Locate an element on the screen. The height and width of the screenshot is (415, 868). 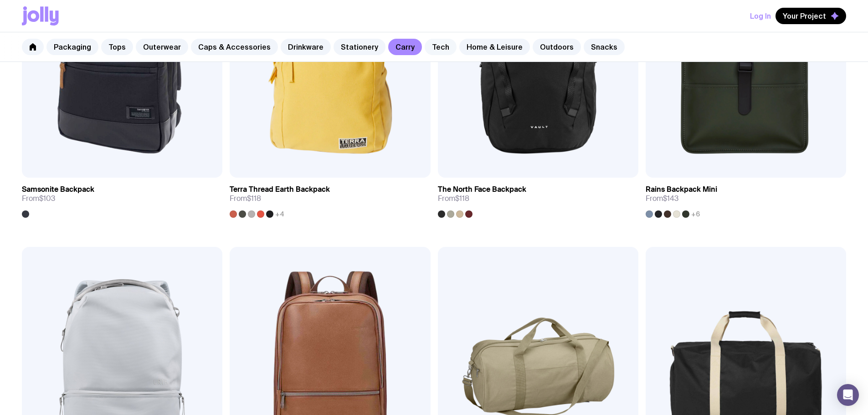
span: $143 is located at coordinates (671, 198).